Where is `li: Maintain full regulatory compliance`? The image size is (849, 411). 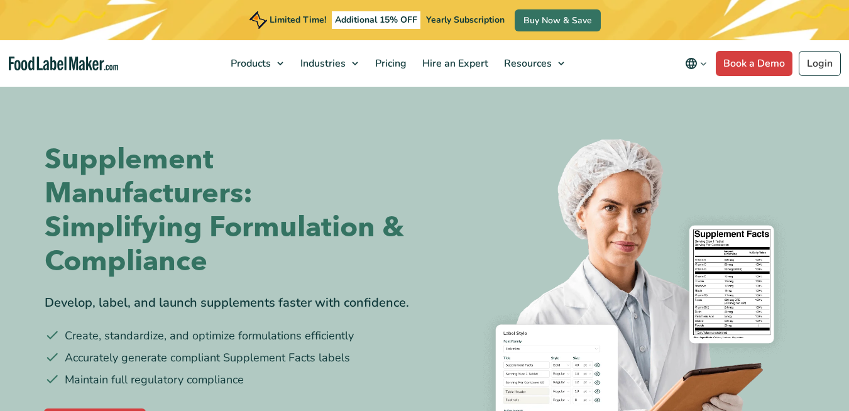 li: Maintain full regulatory compliance is located at coordinates (230, 380).